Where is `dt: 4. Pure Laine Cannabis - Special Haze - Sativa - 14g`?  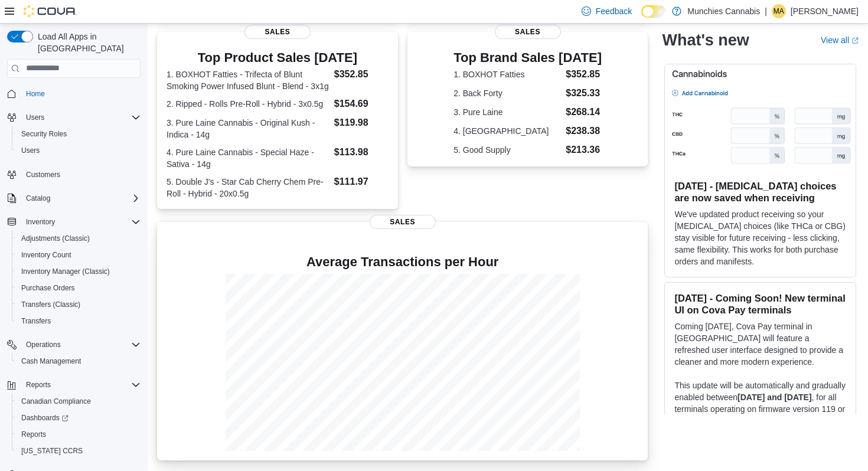 dt: 4. Pure Laine Cannabis - Special Haze - Sativa - 14g is located at coordinates (248, 158).